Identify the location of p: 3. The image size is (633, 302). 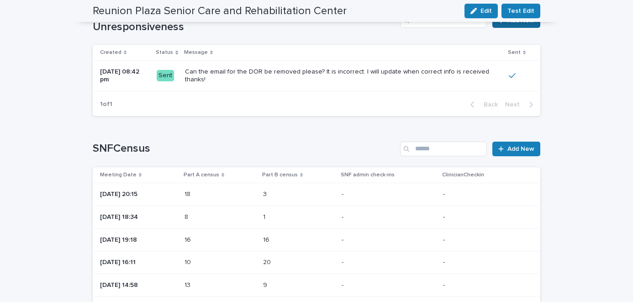
(266, 193).